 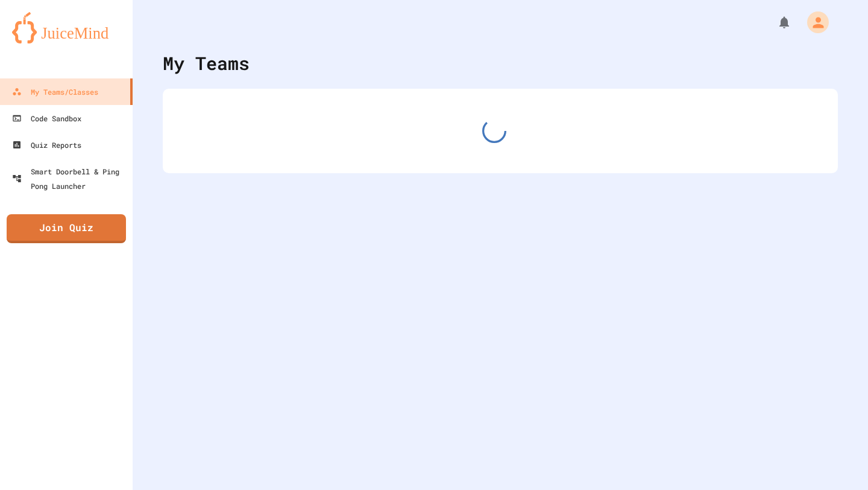 I want to click on img: logo-orange.svg, so click(x=67, y=28).